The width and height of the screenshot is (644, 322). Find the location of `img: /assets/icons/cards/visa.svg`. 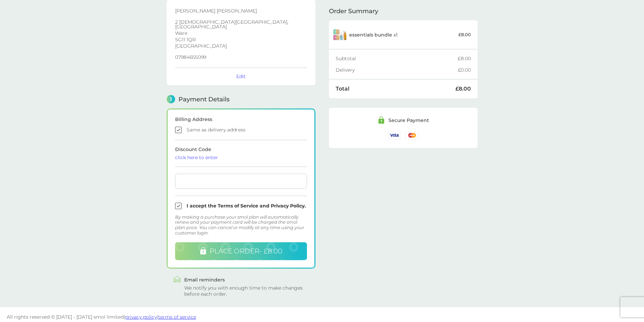

img: /assets/icons/cards/visa.svg is located at coordinates (394, 135).